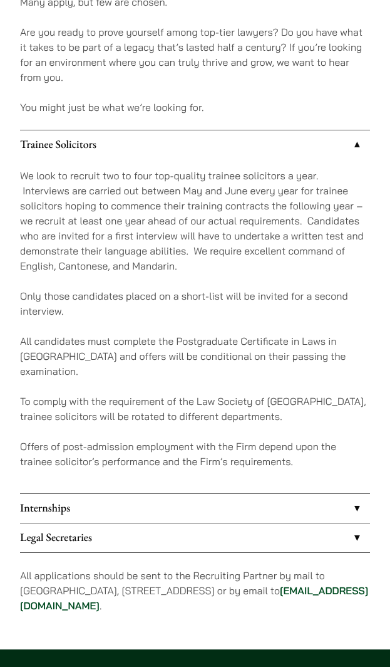 Image resolution: width=390 pixels, height=667 pixels. I want to click on a: Internships, so click(195, 508).